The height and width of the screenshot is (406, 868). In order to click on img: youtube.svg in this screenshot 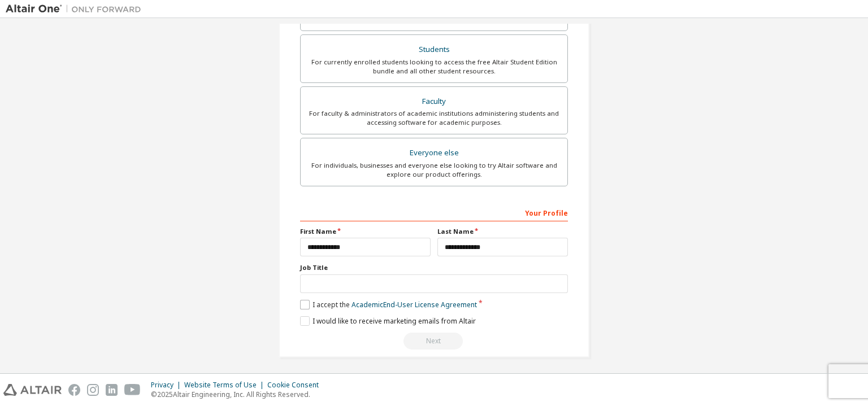, I will do `click(132, 390)`.